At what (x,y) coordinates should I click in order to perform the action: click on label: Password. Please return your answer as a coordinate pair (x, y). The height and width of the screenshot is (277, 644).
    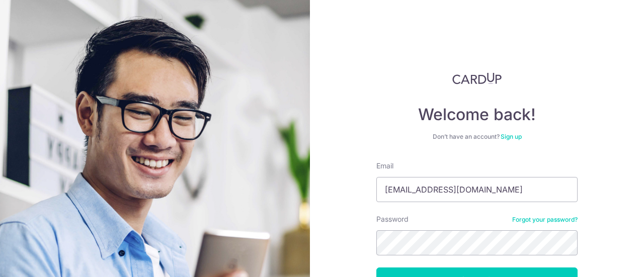
    Looking at the image, I should click on (392, 219).